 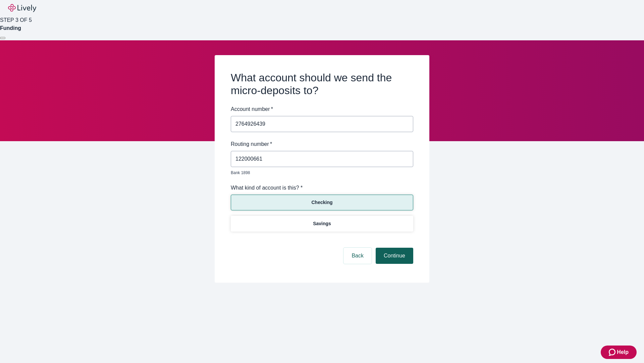 I want to click on svg: Zendesk support icon, so click(x=613, y=352).